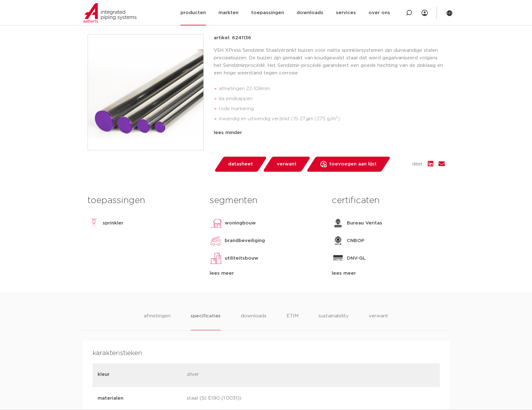 This screenshot has height=410, width=532. Describe the element at coordinates (266, 201) in the screenshot. I see `h3: segmenten` at that location.